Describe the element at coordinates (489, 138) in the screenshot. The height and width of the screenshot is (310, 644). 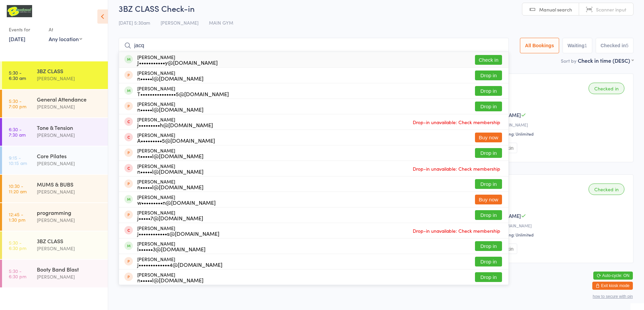
I see `button: Buy now` at that location.